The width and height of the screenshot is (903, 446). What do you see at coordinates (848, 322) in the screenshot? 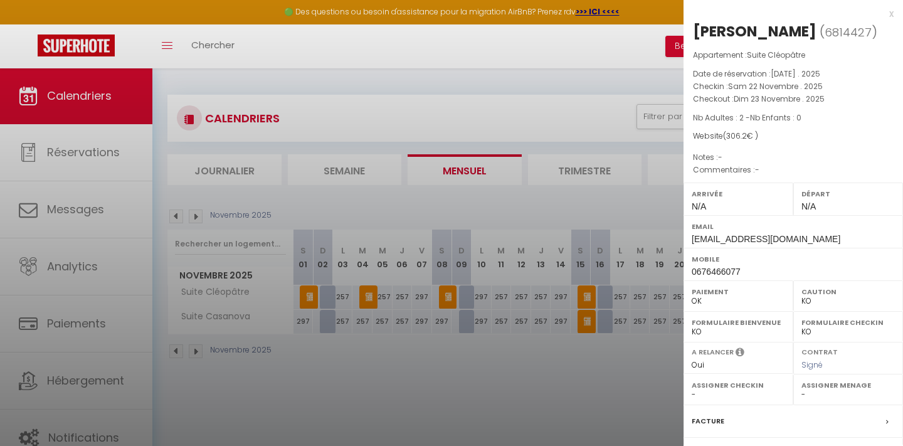
I see `label: Formulaire Checkin` at bounding box center [848, 322].